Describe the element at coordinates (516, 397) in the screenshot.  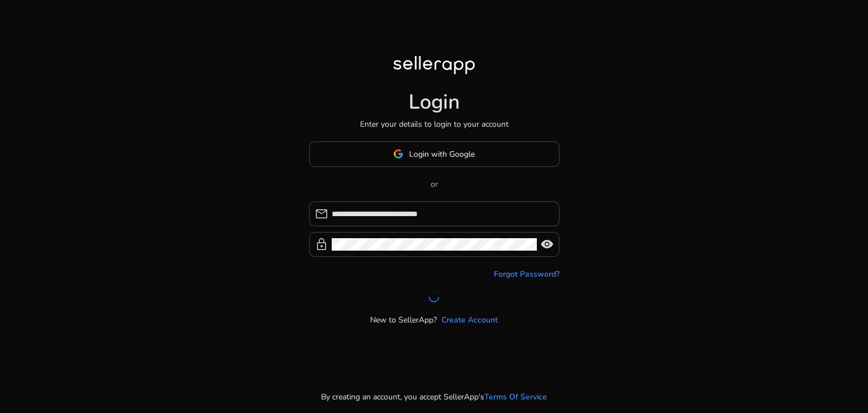
I see `a: Terms Of Service` at that location.